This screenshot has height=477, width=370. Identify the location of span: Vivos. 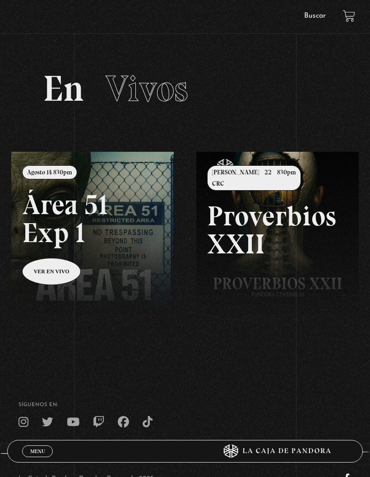
(147, 89).